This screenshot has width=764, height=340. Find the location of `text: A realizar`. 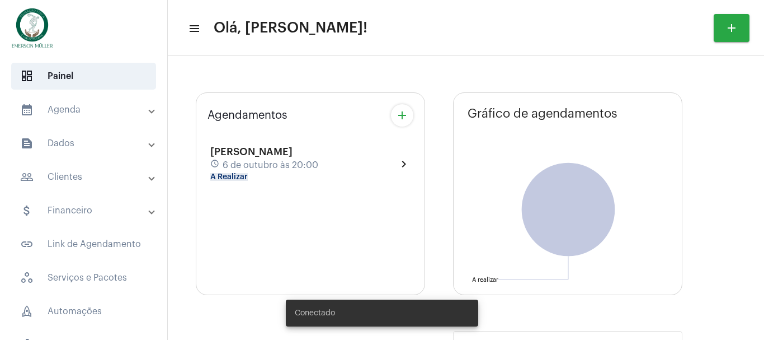

text: A realizar is located at coordinates (485, 279).